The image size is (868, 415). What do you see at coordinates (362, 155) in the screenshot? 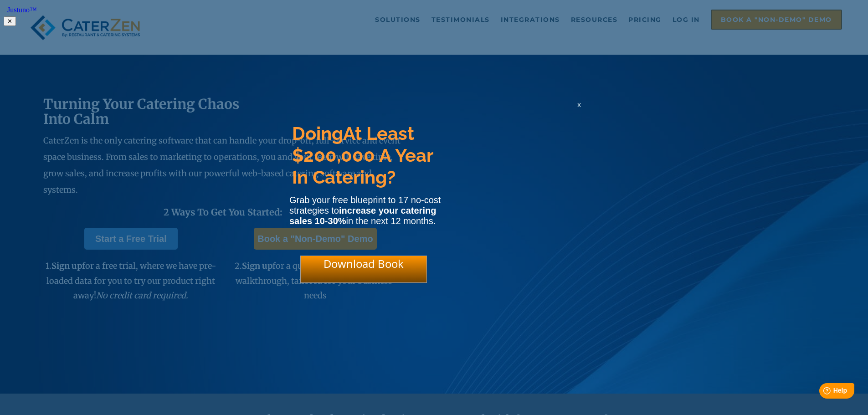
I see `span: At Least $200,000 A Year In Catering?` at bounding box center [362, 155].